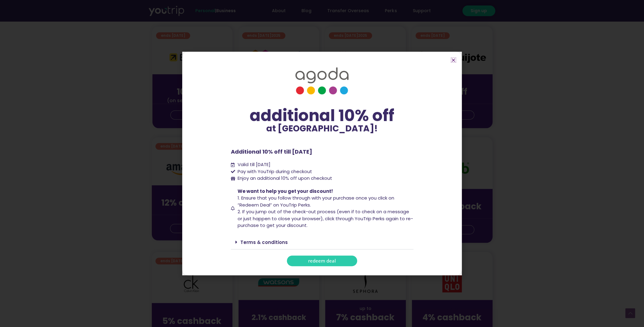 The width and height of the screenshot is (644, 327). What do you see at coordinates (453, 60) in the screenshot?
I see `a: Close` at bounding box center [453, 60].